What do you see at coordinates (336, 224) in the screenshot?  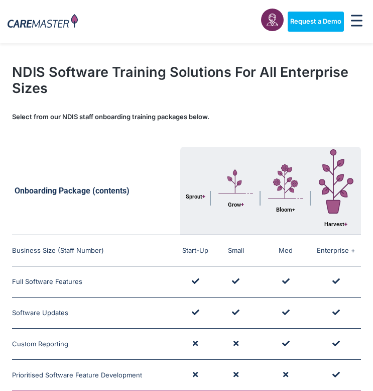 I see `span: Harvest` at bounding box center [336, 224].